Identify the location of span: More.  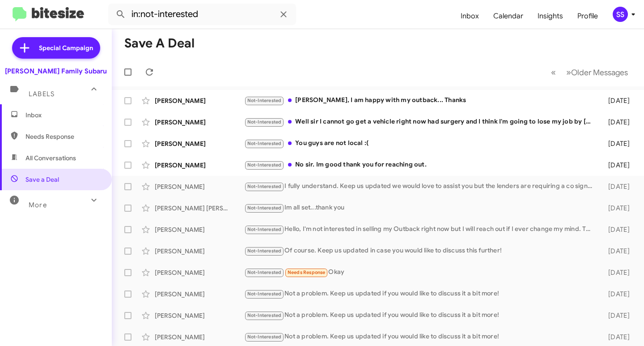
(37, 205).